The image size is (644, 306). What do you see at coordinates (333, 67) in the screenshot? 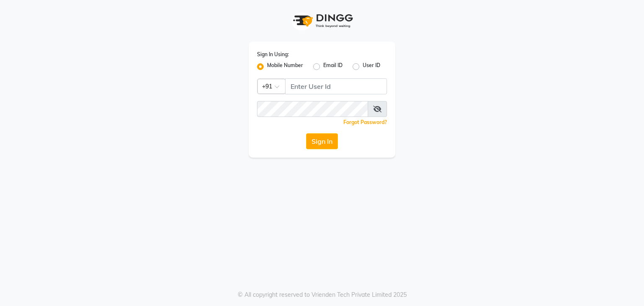
I see `label: Email ID` at bounding box center [333, 67].